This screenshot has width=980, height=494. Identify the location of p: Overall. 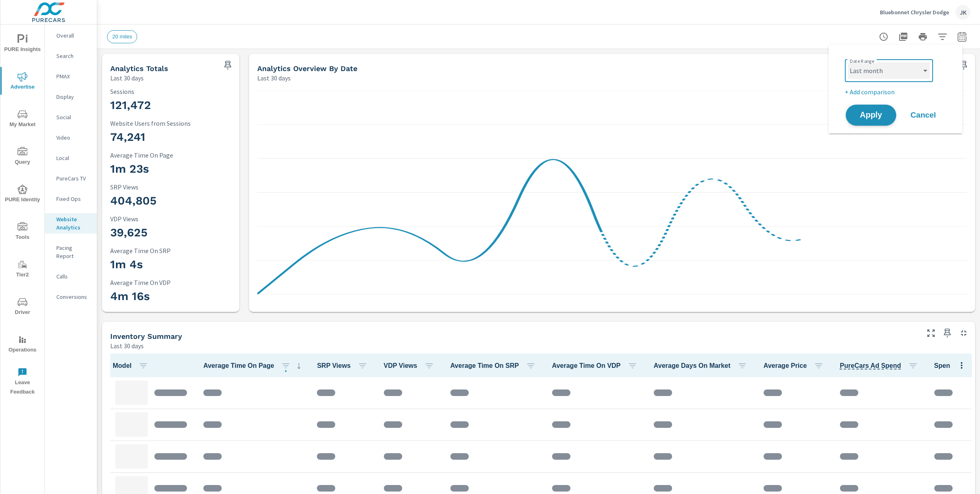
(73, 35).